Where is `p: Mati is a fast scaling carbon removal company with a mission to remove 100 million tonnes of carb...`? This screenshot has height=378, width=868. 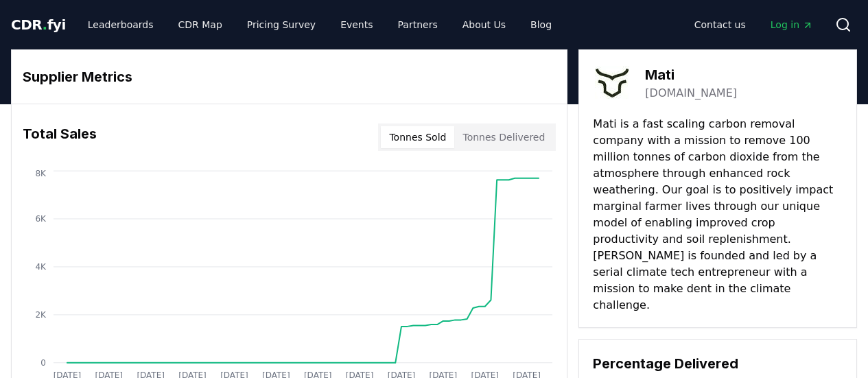
p: Mati is a fast scaling carbon removal company with a mission to remove 100 million tonnes of carb... is located at coordinates (718, 215).